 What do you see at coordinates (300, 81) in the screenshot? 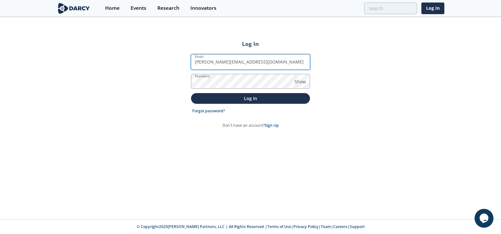
I see `span: Show` at bounding box center [300, 81].